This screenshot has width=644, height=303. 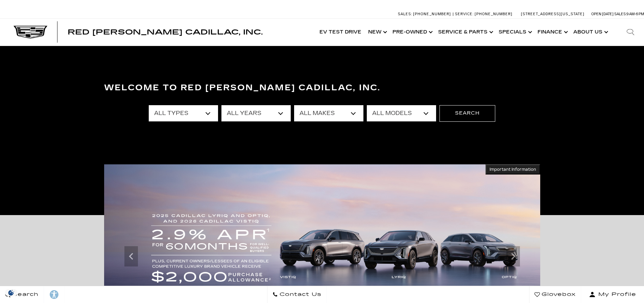 What do you see at coordinates (402, 113) in the screenshot?
I see `select: Filter by model` at bounding box center [402, 113].